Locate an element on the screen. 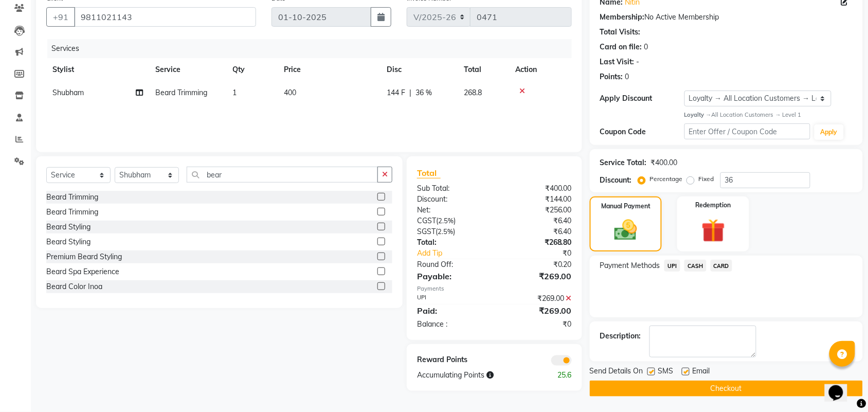 The height and width of the screenshot is (412, 868). div: Total Visits: is located at coordinates (620, 32).